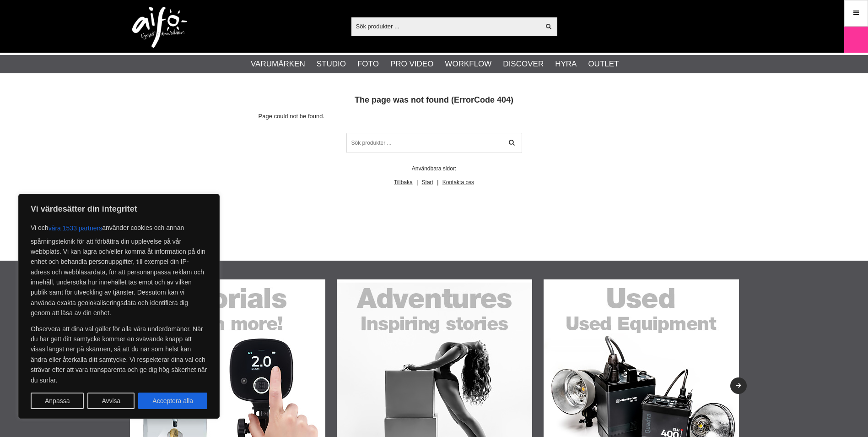 Image resolution: width=868 pixels, height=437 pixels. Describe the element at coordinates (468, 64) in the screenshot. I see `a: Workflow` at that location.